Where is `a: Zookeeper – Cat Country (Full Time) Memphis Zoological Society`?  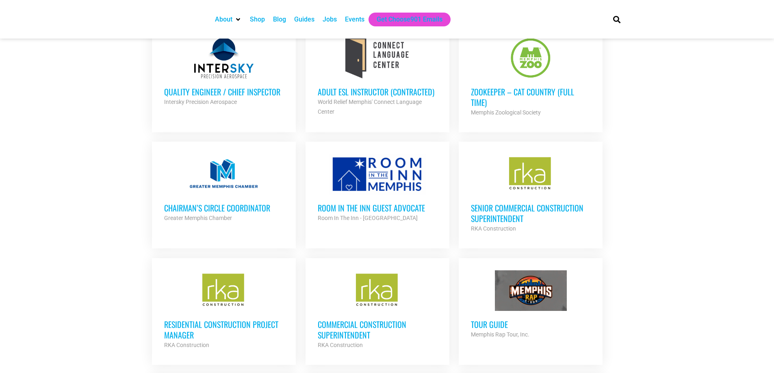 a: Zookeeper – Cat Country (Full Time) Memphis Zoological Society is located at coordinates (530, 78).